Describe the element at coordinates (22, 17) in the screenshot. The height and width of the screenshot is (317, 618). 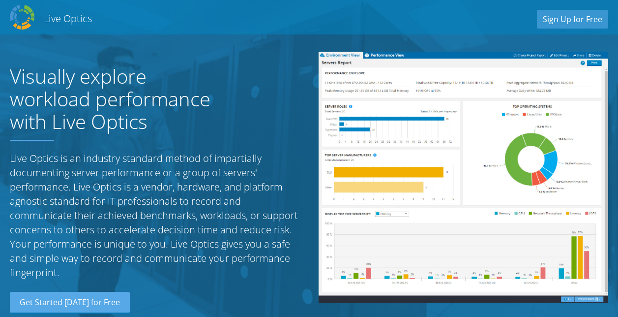
I see `img: Dell Dpack` at that location.